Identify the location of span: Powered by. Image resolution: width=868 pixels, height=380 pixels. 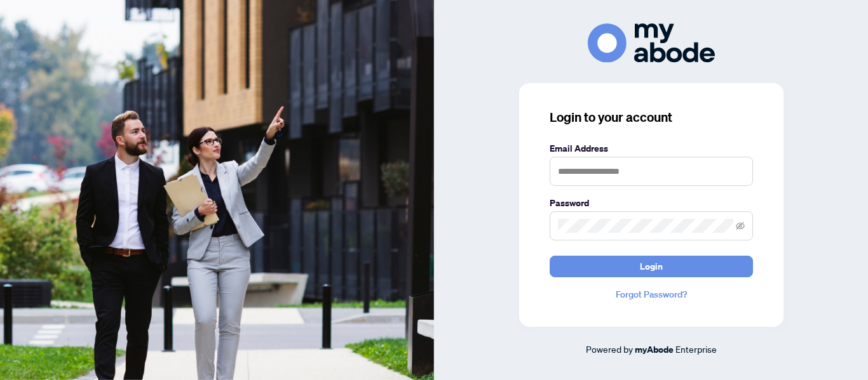
(609, 350).